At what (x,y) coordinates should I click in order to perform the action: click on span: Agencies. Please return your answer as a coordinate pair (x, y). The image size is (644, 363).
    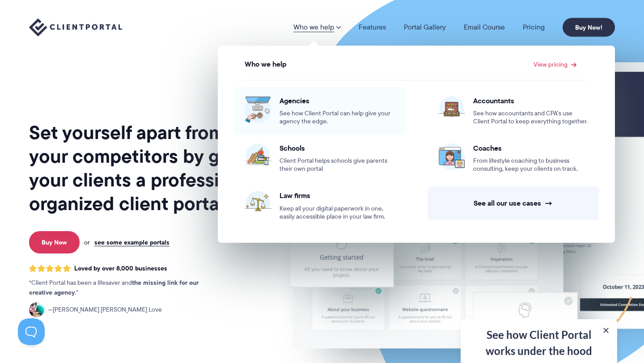
    Looking at the image, I should click on (336, 101).